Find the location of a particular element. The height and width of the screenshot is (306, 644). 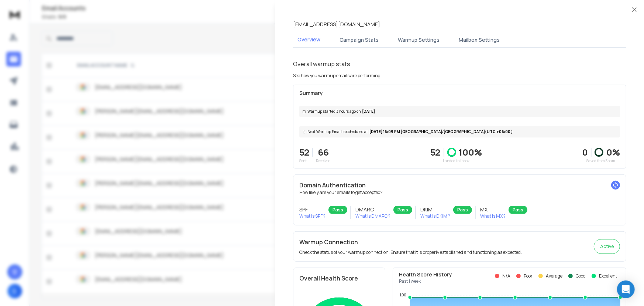

tspan: 100 is located at coordinates (403, 295).